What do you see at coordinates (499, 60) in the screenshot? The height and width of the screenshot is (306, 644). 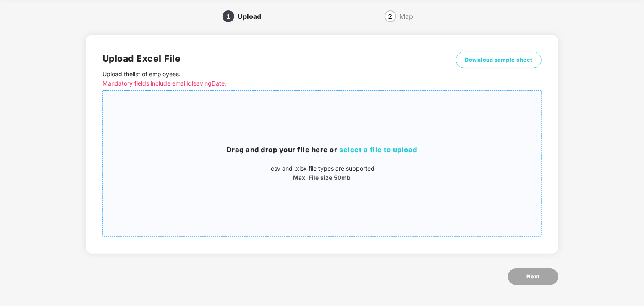 I see `button: Download sample sheet` at bounding box center [499, 60].